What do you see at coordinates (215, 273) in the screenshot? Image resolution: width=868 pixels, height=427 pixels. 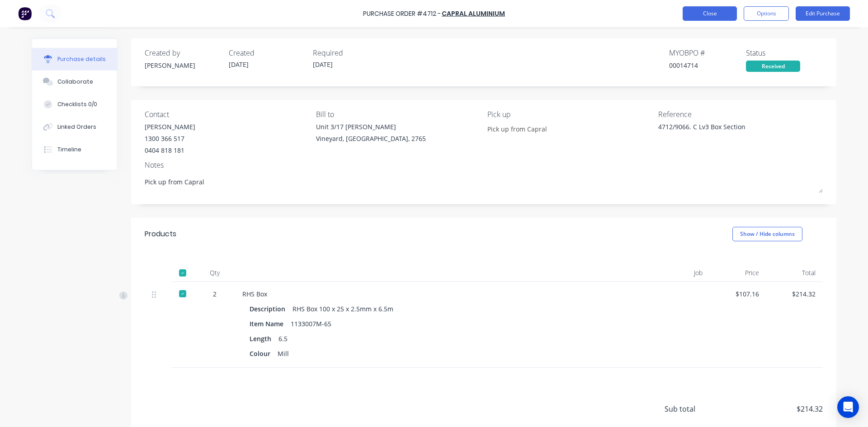 I see `div: Qty` at bounding box center [215, 273].